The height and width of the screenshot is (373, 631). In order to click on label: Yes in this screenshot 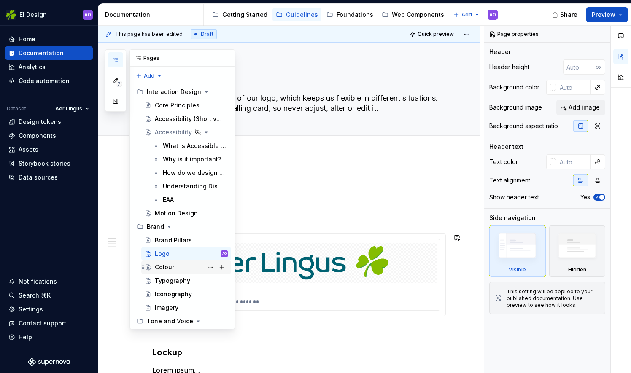, I will do `click(585, 197)`.